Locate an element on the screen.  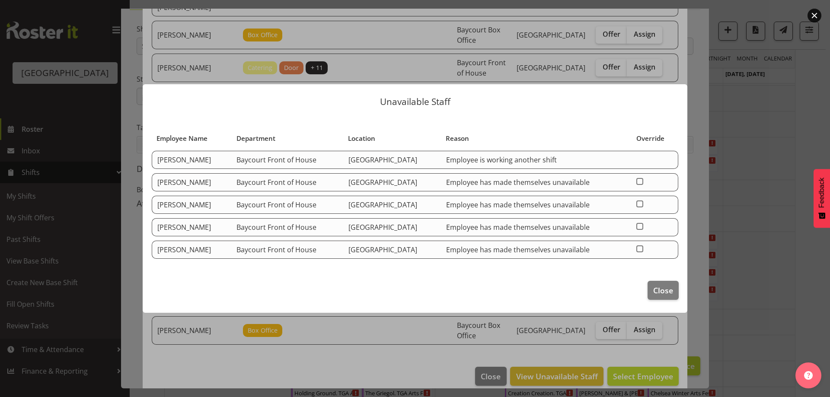
td: Employee is working another shift is located at coordinates (536, 160).